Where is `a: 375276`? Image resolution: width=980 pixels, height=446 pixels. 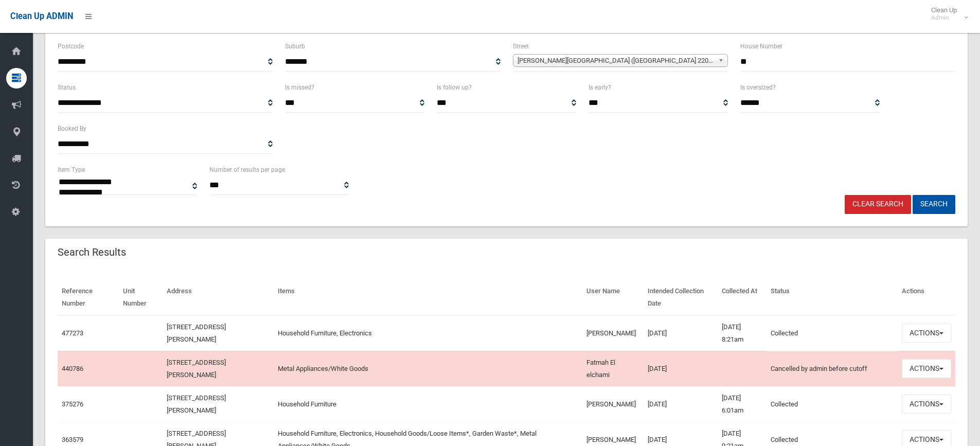 a: 375276 is located at coordinates (72, 404).